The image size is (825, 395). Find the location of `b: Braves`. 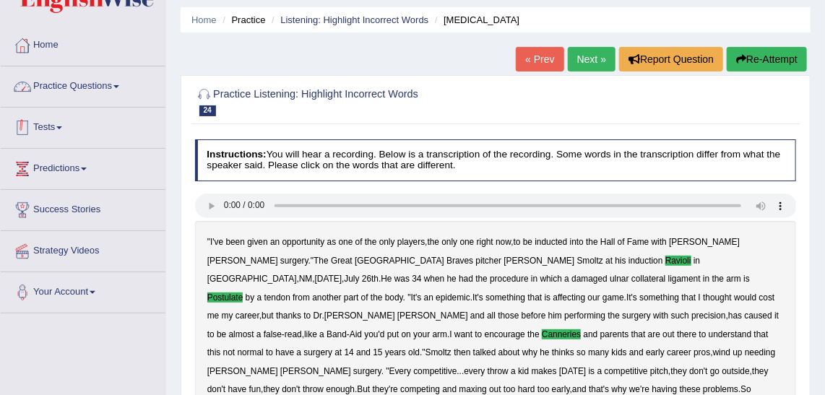

b: Braves is located at coordinates (460, 261).